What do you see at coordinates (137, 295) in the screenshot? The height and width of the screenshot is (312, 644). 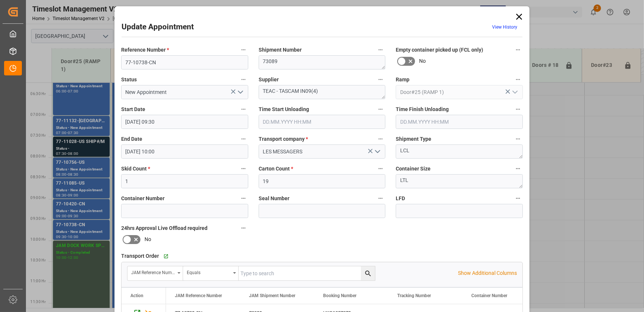 I see `div: Action` at bounding box center [137, 295].